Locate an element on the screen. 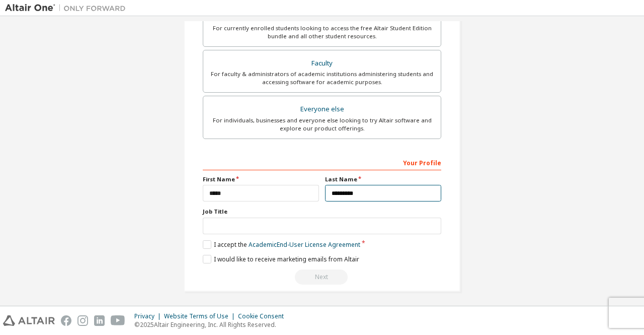  label: I would like to receive marketing emails from Altair is located at coordinates (281, 259).